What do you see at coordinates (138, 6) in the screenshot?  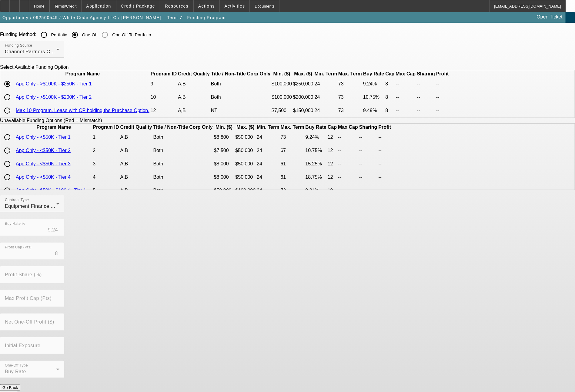 I see `span: Credit Package` at bounding box center [138, 6].